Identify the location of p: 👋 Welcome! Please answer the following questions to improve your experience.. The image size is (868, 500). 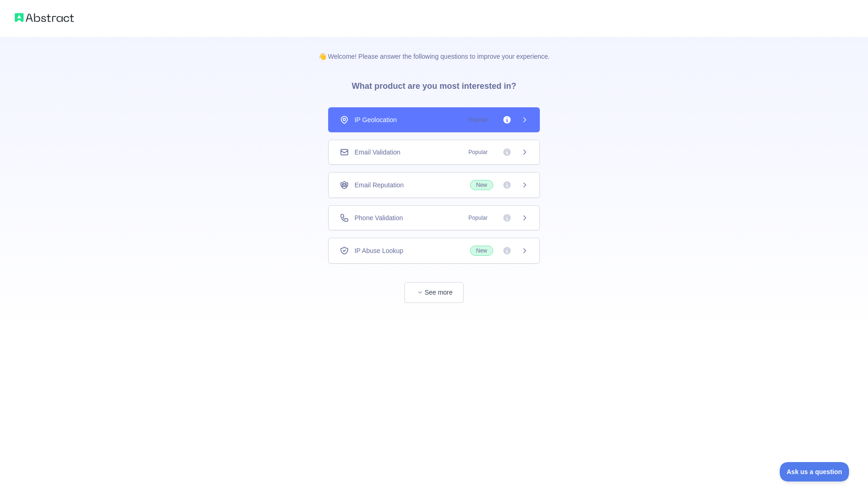
(434, 49).